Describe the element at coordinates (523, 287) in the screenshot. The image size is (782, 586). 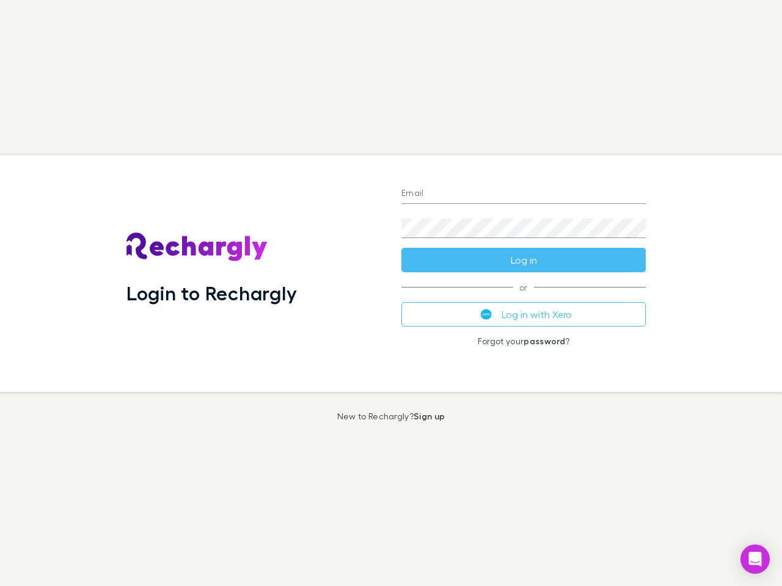
I see `span: or` at that location.